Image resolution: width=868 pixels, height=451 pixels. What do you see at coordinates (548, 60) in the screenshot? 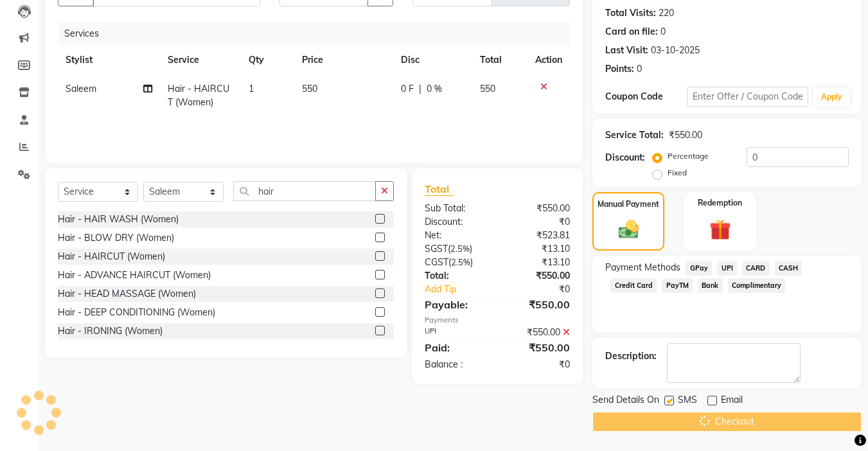
I see `th: Action` at bounding box center [548, 60].